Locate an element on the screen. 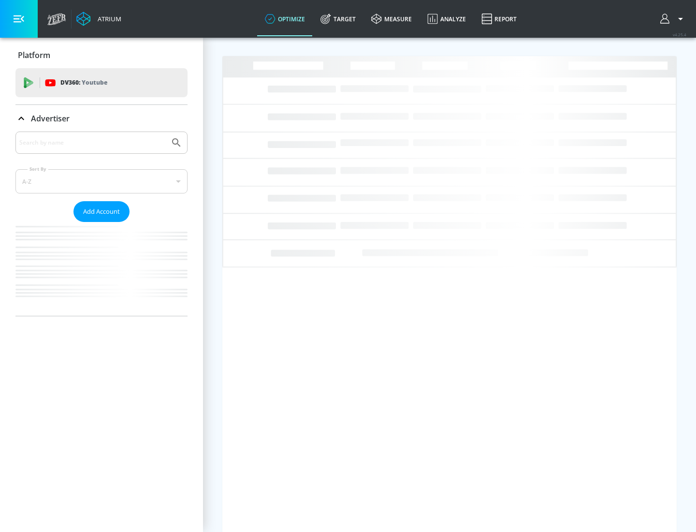  span: Add Account is located at coordinates (102, 211).